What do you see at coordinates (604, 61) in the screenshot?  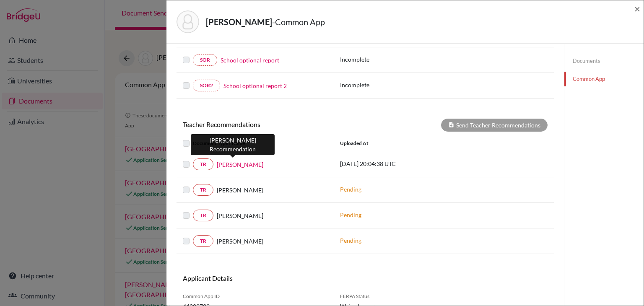 I see `a: Documents` at bounding box center [604, 61].